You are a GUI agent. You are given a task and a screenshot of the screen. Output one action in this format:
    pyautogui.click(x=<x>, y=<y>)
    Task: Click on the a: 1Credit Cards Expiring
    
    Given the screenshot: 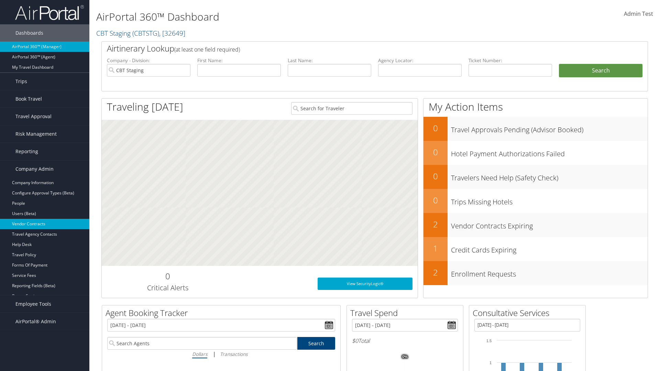 What is the action you would take?
    pyautogui.click(x=535, y=249)
    